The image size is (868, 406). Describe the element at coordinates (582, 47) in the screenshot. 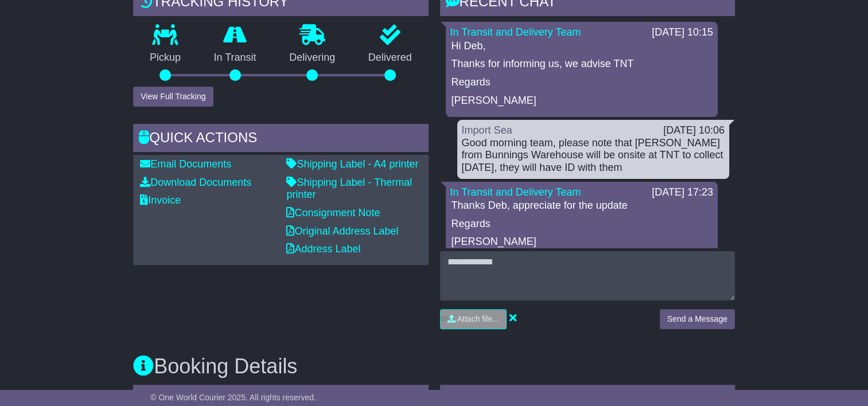

I see `p: Hi Deb,` at that location.